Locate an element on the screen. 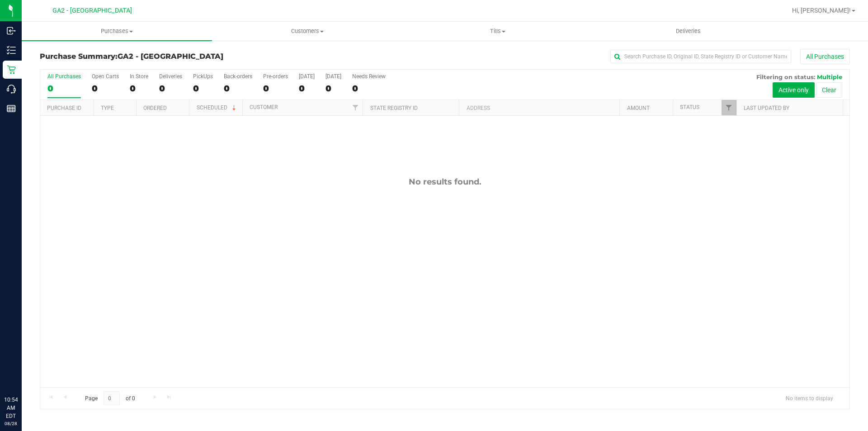 Image resolution: width=868 pixels, height=431 pixels. span: Tills is located at coordinates (497, 31).